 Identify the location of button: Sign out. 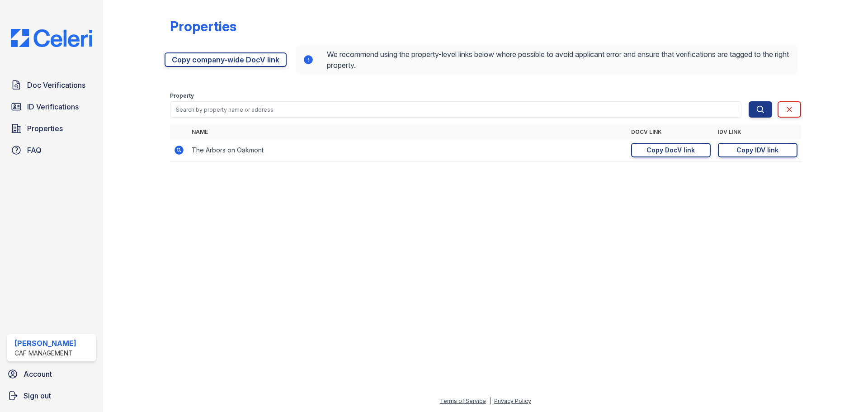
(52, 396).